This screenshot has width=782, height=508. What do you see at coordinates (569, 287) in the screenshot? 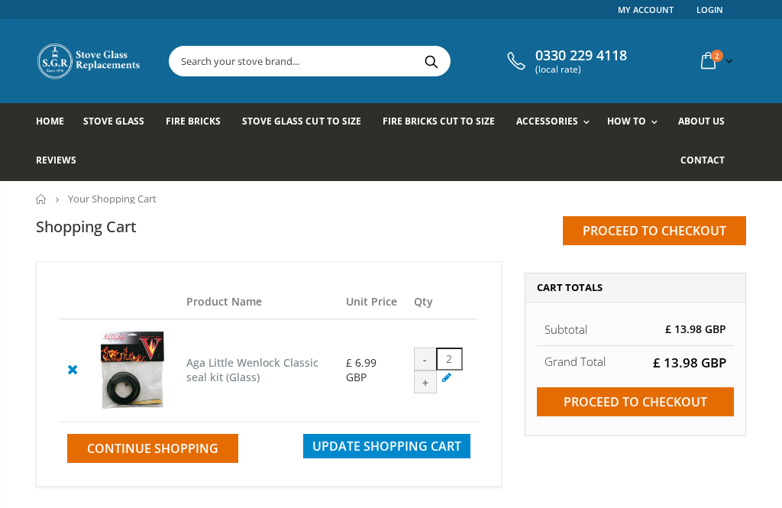
I see `span: Cart Totals` at bounding box center [569, 287].